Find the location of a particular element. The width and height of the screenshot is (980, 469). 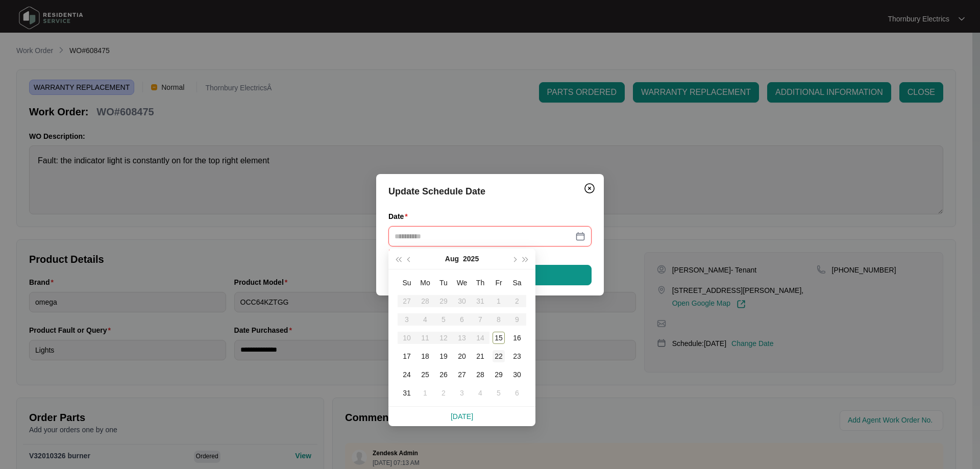

div: 29 is located at coordinates (498, 375).